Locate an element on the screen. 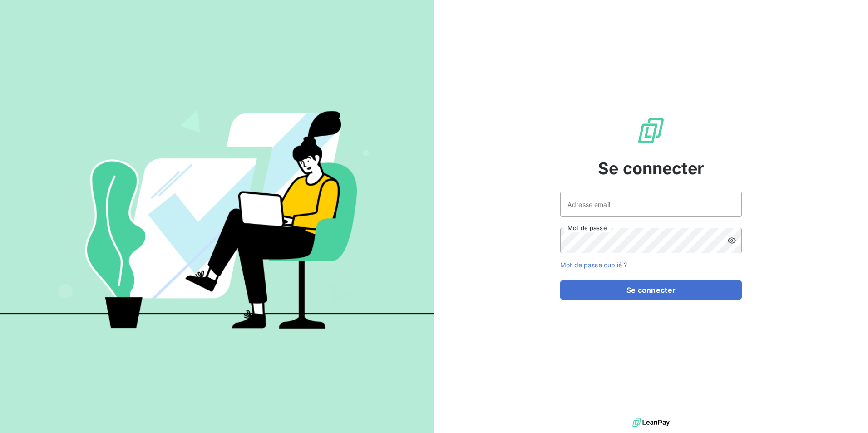 This screenshot has height=433, width=868. button: Se connecter is located at coordinates (651, 290).